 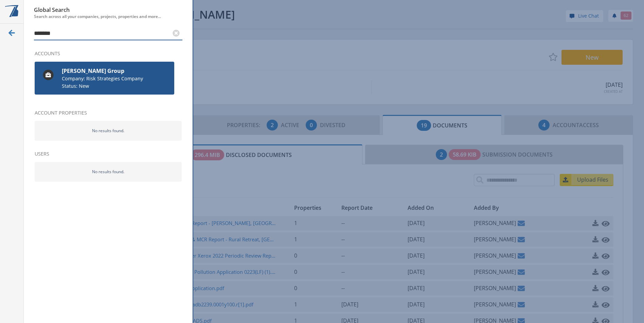 I want to click on span: Company: Risk Strategies Company, so click(x=113, y=79).